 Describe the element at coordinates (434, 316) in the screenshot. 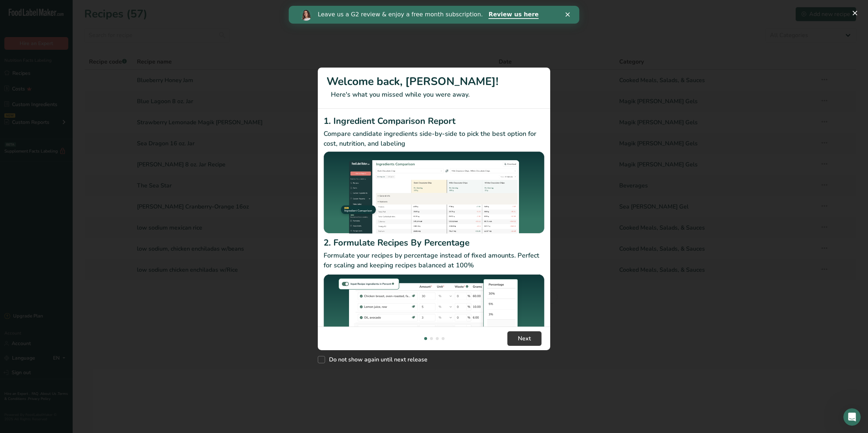

I see `img: Formulate Recipes By Percentage` at that location.